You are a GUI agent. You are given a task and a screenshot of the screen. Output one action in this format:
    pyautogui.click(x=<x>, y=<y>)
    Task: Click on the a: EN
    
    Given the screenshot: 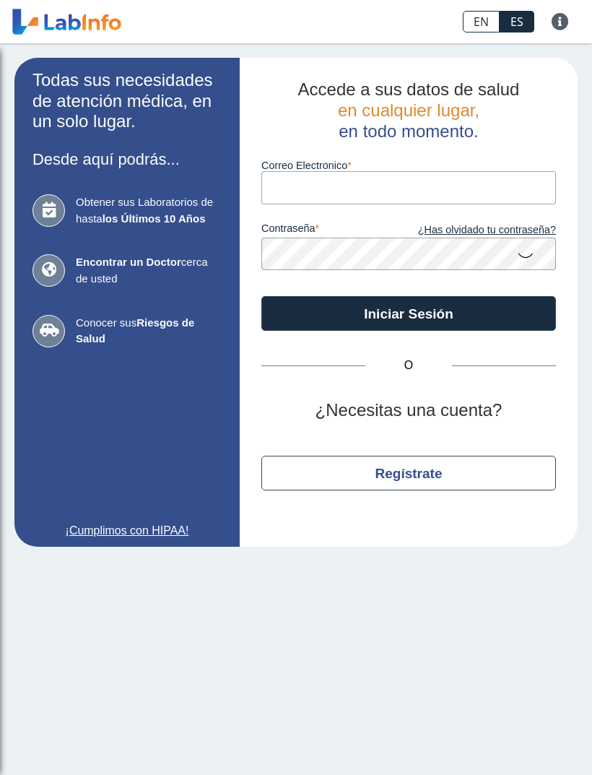 What is the action you would take?
    pyautogui.click(x=481, y=22)
    